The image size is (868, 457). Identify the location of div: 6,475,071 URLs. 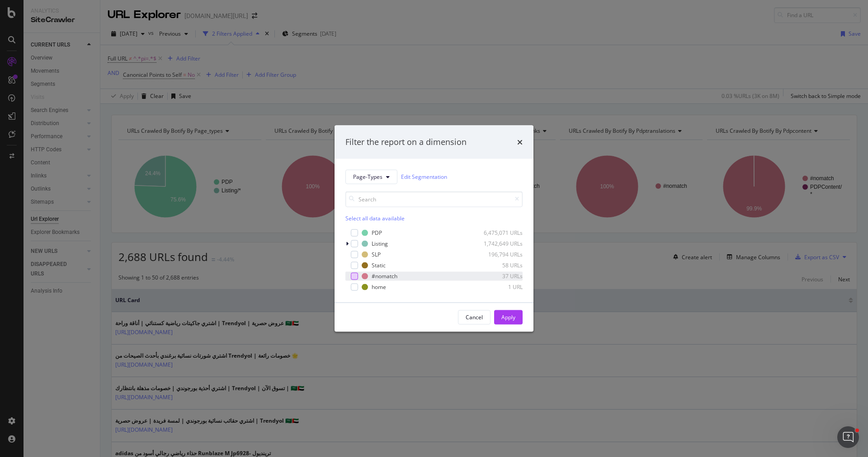
(500, 233).